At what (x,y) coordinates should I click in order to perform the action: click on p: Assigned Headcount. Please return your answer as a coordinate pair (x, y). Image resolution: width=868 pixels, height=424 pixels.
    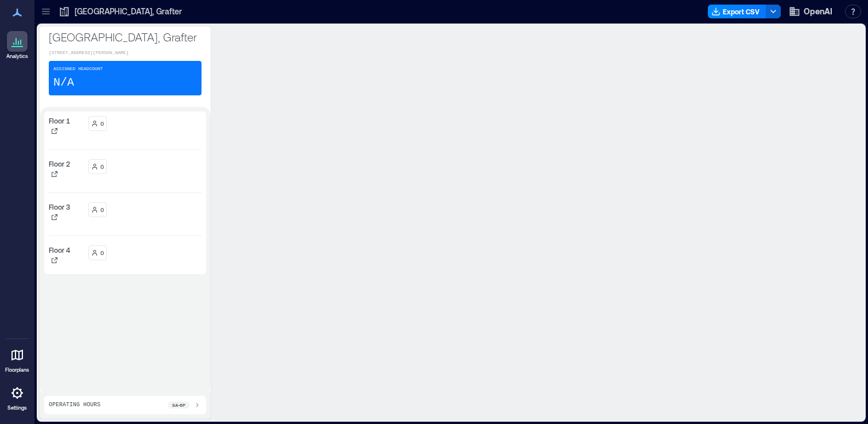
    Looking at the image, I should click on (78, 69).